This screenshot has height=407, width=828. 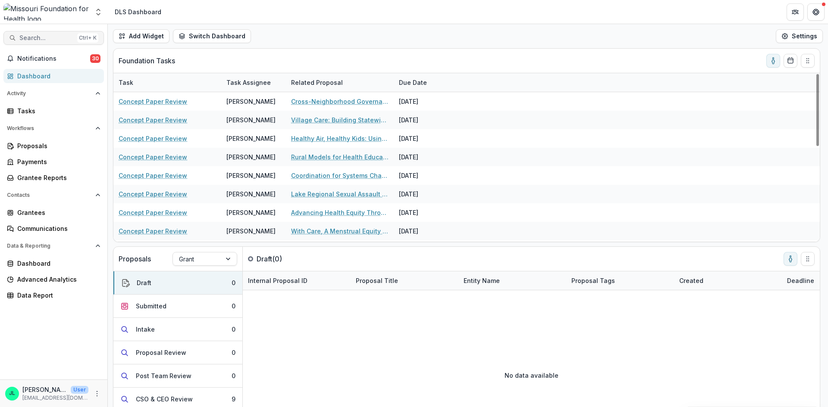 I want to click on span: Workflows, so click(x=49, y=128).